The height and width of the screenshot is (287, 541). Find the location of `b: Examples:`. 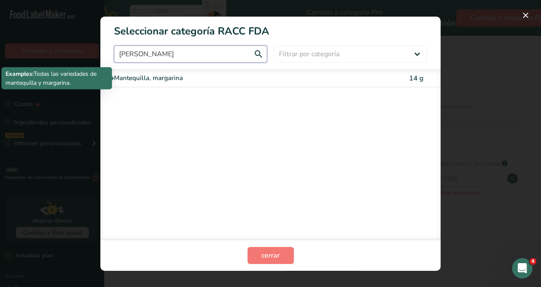

b: Examples: is located at coordinates (20, 74).